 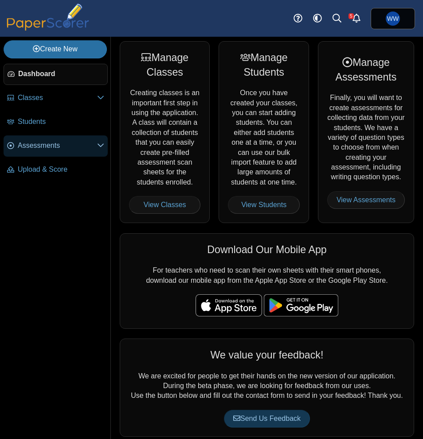 I want to click on a: Students, so click(x=55, y=122).